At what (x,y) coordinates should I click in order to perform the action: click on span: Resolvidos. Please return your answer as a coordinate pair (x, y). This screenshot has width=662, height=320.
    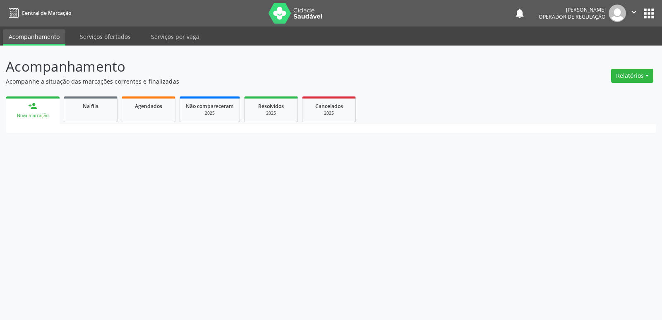
    Looking at the image, I should click on (271, 106).